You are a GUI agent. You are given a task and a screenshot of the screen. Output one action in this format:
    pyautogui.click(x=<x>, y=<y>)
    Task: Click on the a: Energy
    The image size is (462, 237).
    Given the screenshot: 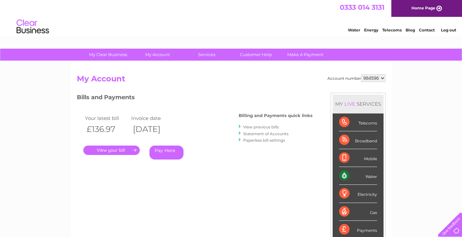 What is the action you would take?
    pyautogui.click(x=371, y=30)
    